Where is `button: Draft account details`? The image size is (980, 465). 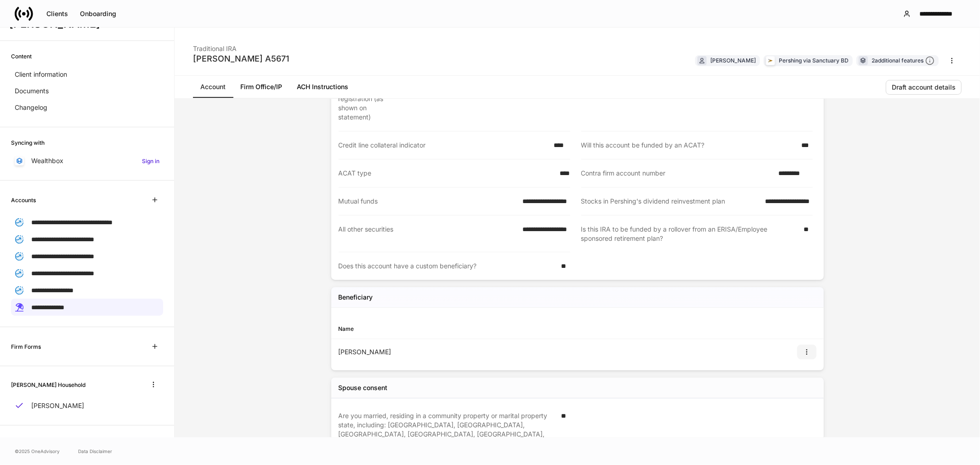
button: Draft account details is located at coordinates (924, 87).